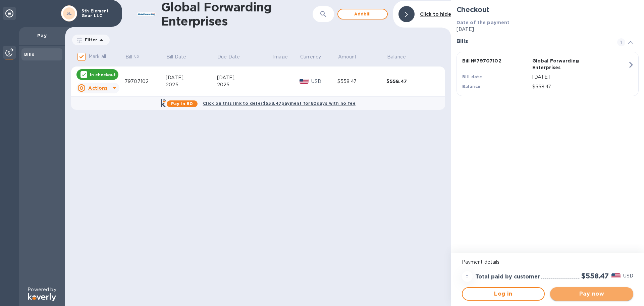  Describe the element at coordinates (566, 64) in the screenshot. I see `p: Global Forwarding Enterprises` at that location.